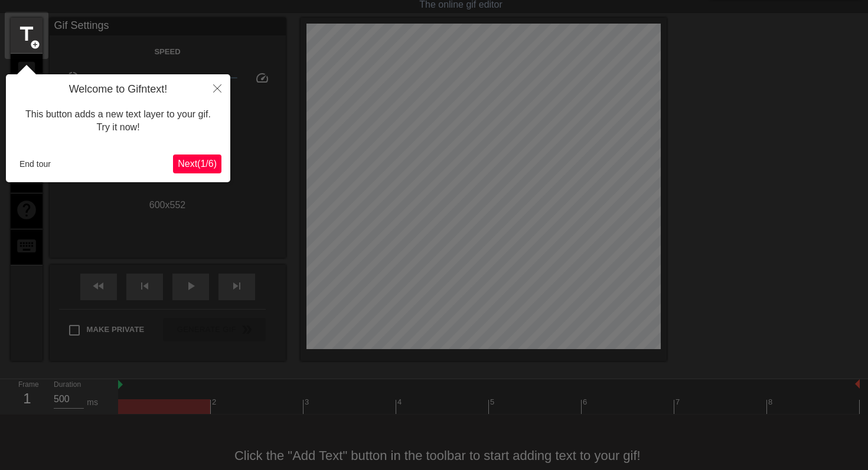  Describe the element at coordinates (217, 88) in the screenshot. I see `button: Close` at that location.